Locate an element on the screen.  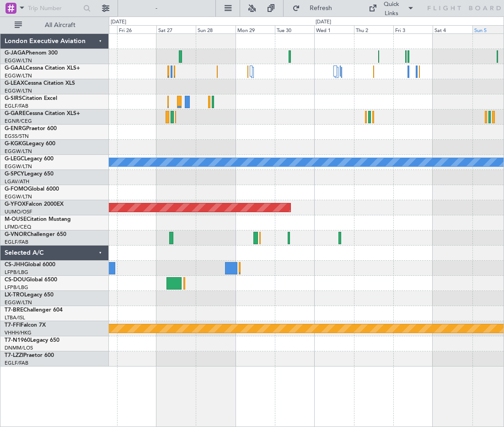
a: M-OUSECitation Mustang is located at coordinates (37, 220).